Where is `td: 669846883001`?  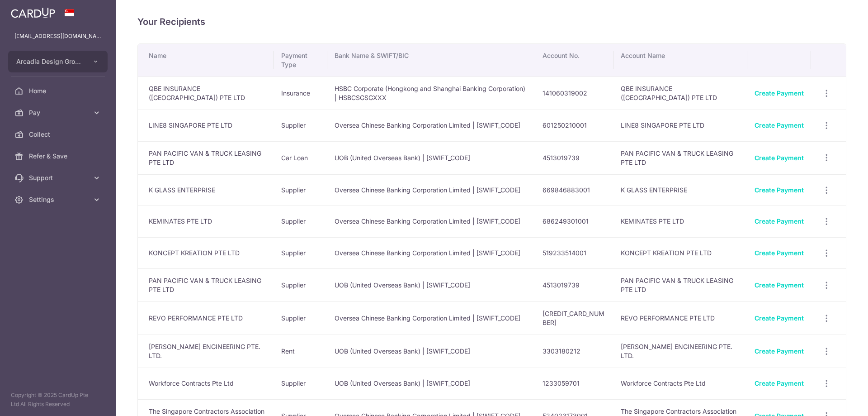
td: 669846883001 is located at coordinates (574, 190).